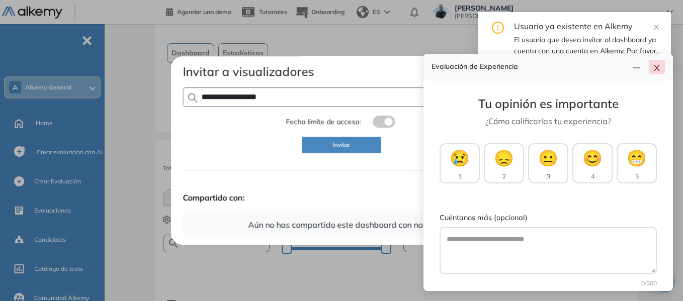 This screenshot has height=301, width=683. Describe the element at coordinates (341, 71) in the screenshot. I see `h4: Invitar a visualizadores` at that location.